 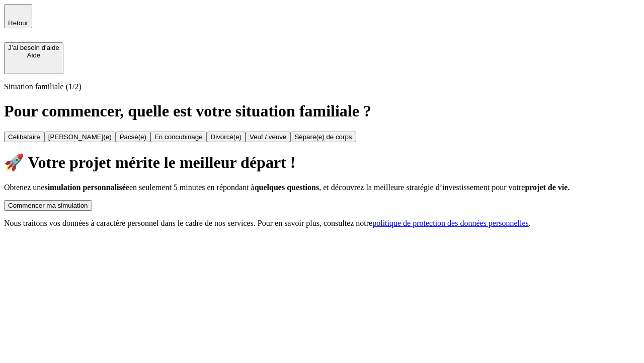 I want to click on h1: 🚀 Votre projet mérite le meilleur départ !, so click(x=322, y=162).